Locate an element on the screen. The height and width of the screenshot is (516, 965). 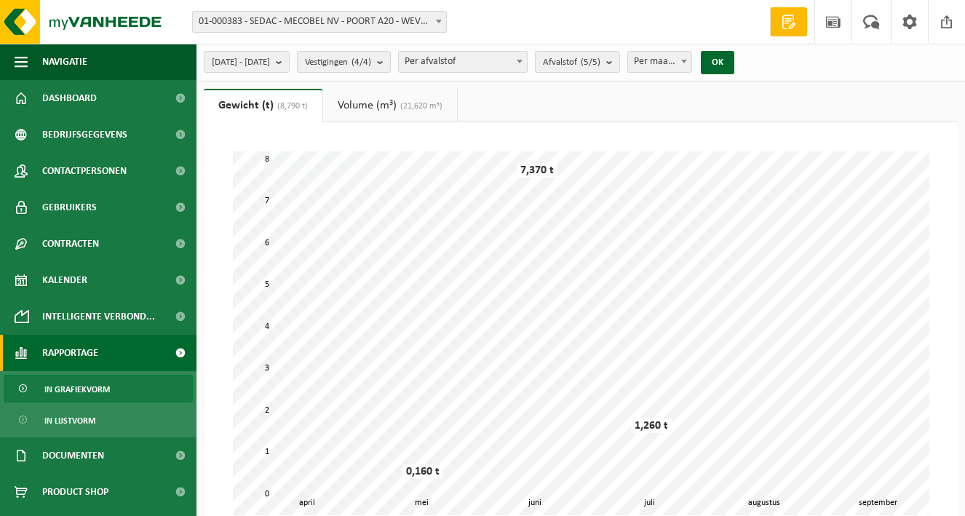
span: Vestigingen is located at coordinates (338, 63).